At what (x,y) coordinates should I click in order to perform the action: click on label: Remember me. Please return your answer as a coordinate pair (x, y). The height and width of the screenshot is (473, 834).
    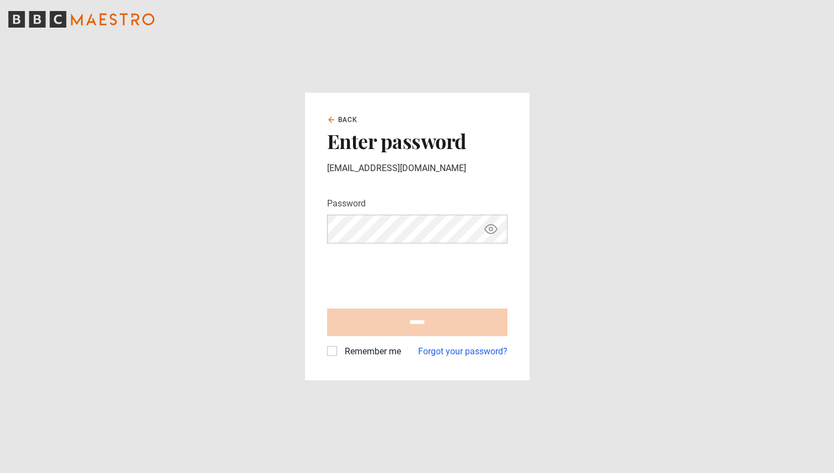
    Looking at the image, I should click on (371, 351).